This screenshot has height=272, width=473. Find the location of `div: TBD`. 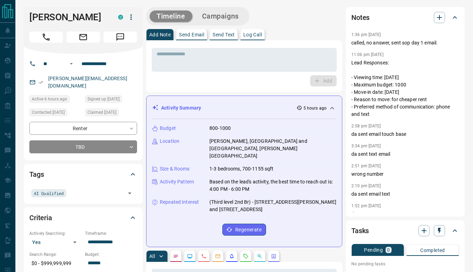

div: TBD is located at coordinates (83, 146).